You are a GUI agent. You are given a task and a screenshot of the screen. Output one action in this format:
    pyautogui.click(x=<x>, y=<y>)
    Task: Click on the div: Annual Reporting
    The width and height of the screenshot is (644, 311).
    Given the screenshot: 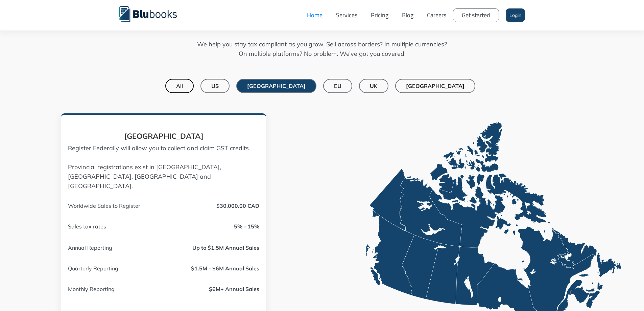 What is the action you would take?
    pyautogui.click(x=121, y=247)
    